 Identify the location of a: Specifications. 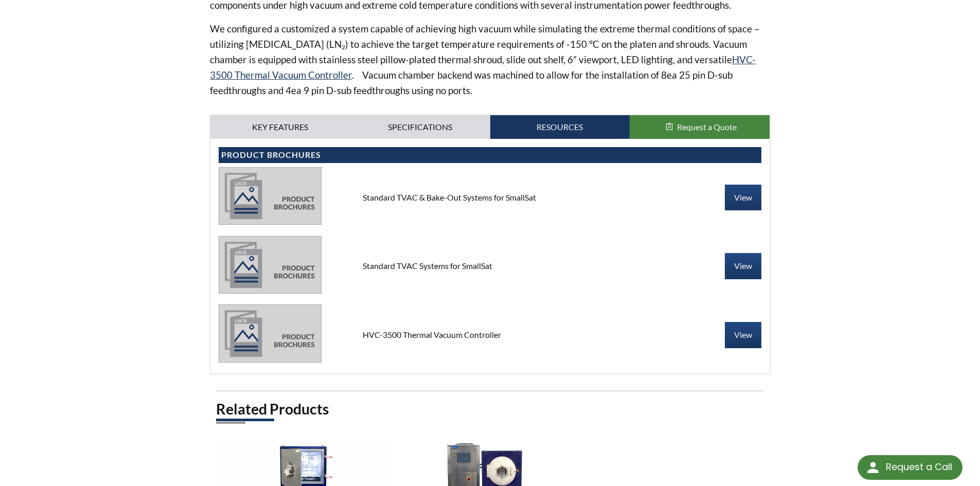
(420, 127).